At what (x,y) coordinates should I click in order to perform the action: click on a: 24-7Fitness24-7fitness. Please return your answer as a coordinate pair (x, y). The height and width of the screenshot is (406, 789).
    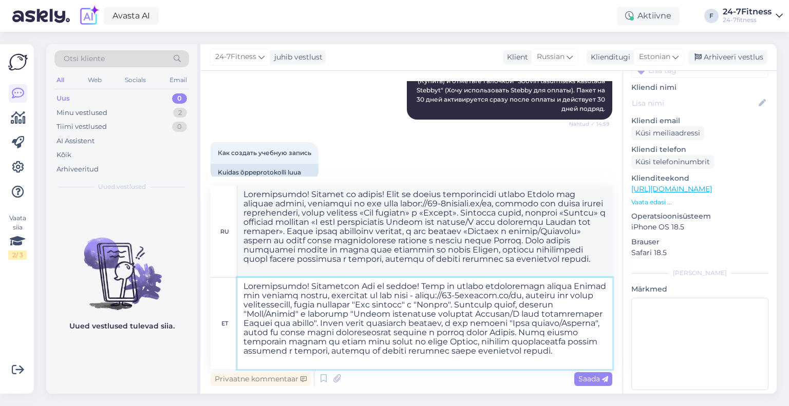
    Looking at the image, I should click on (753, 16).